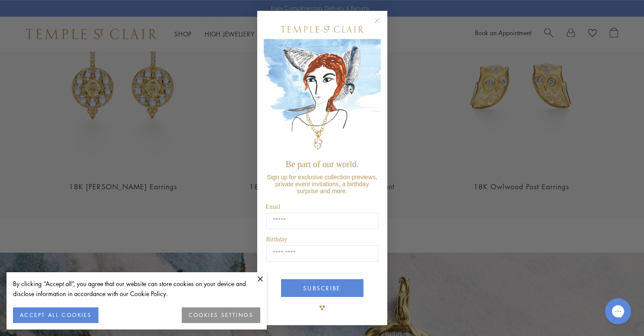 The height and width of the screenshot is (336, 644). I want to click on button: ACCEPT ALL COOKIES, so click(56, 315).